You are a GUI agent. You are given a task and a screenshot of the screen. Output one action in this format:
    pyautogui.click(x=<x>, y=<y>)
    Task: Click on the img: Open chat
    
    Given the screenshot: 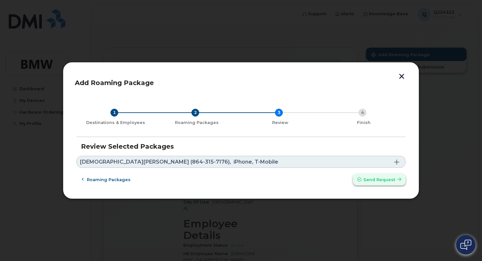 What is the action you would take?
    pyautogui.click(x=466, y=244)
    